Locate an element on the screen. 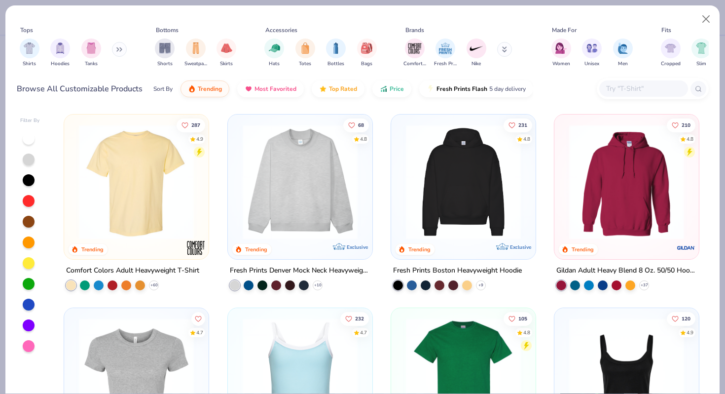 Image resolution: width=725 pixels, height=394 pixels. img: Nike Image is located at coordinates (476, 48).